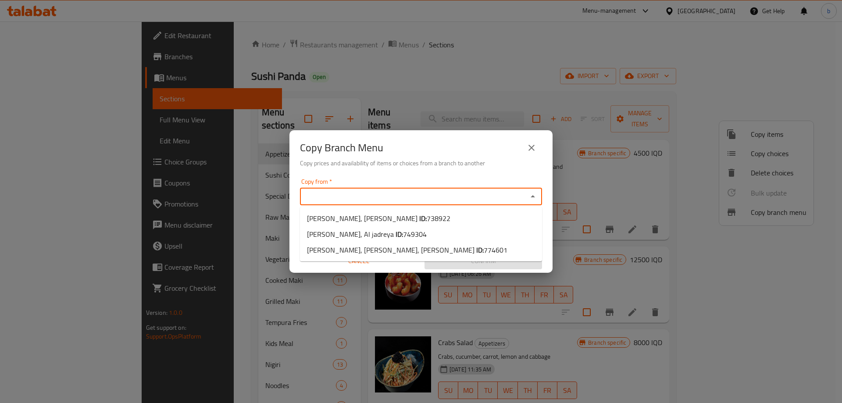  What do you see at coordinates (532, 148) in the screenshot?
I see `button: close` at bounding box center [532, 148].